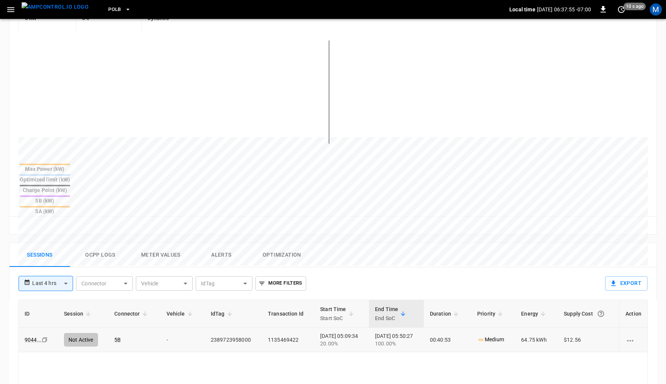  What do you see at coordinates (55, 7) in the screenshot?
I see `img: ampcontrol.io logo` at bounding box center [55, 7].